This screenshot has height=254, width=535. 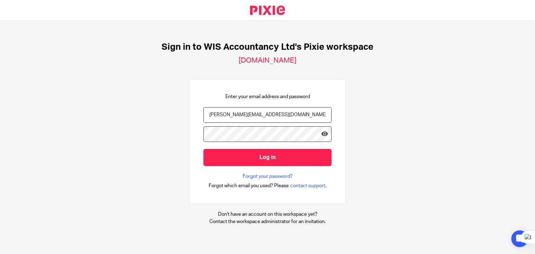 What do you see at coordinates (267, 214) in the screenshot?
I see `p: Don't have an account on this workspace yet?` at bounding box center [267, 214].